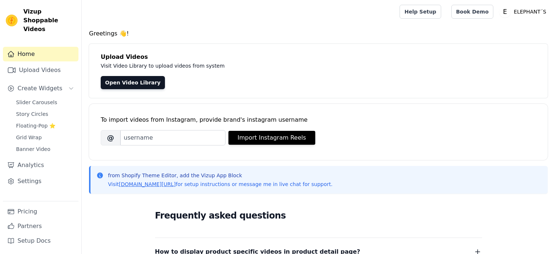  What do you see at coordinates (37, 102) in the screenshot?
I see `span: Slider Carousels` at bounding box center [37, 102].